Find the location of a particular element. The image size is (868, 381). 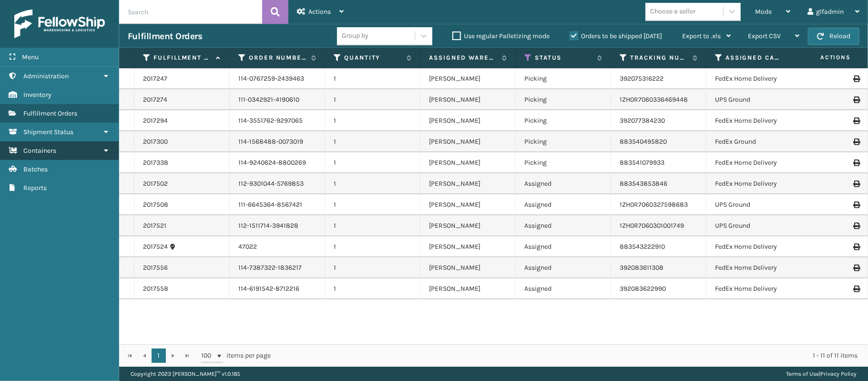

td: 114-3551762-9297065 is located at coordinates (277, 120).